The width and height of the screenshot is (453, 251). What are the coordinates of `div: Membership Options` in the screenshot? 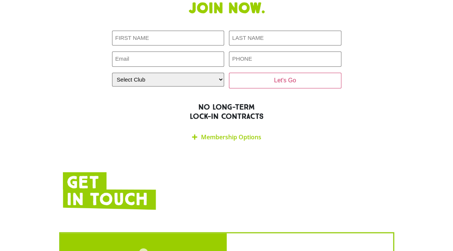 It's located at (227, 137).